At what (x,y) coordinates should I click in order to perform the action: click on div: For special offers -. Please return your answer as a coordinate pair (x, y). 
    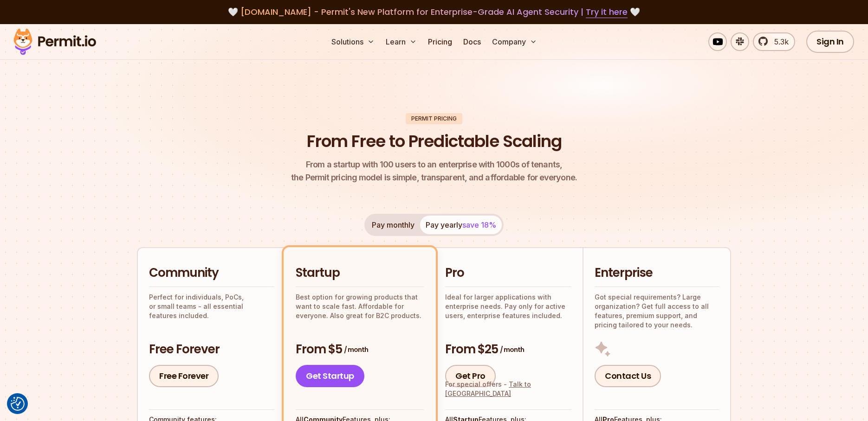
    Looking at the image, I should click on (508, 390).